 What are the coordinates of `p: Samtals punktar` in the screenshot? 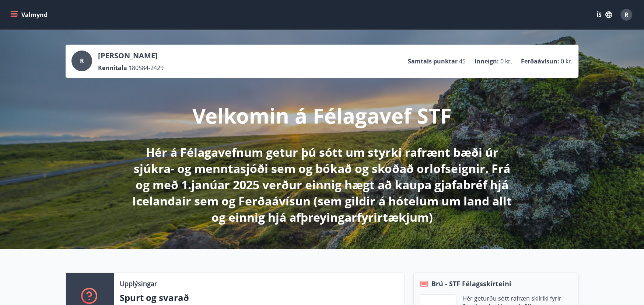 It's located at (432, 61).